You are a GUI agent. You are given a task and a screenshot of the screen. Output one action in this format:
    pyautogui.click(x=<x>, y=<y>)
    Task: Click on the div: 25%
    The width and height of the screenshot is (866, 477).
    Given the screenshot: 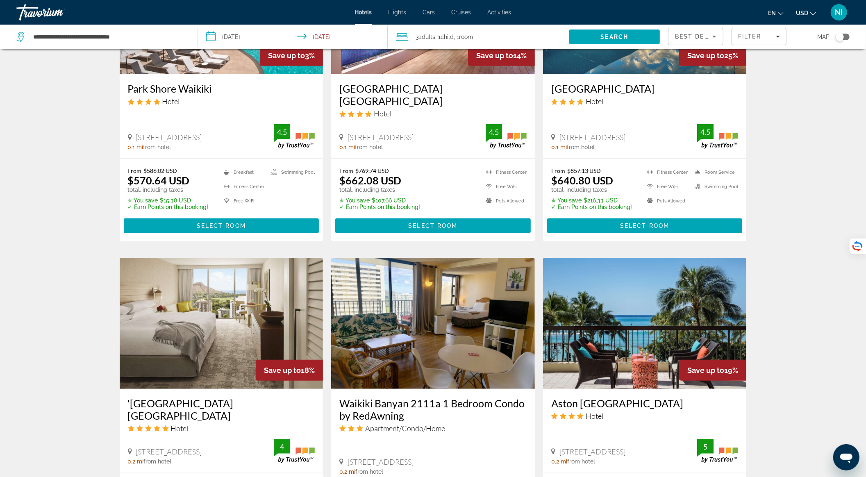 What is the action you would take?
    pyautogui.click(x=713, y=55)
    